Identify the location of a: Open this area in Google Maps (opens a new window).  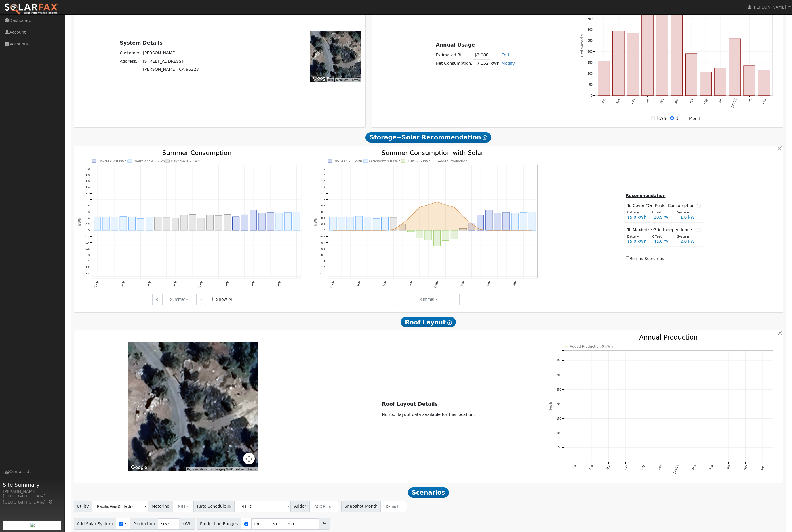
(139, 467).